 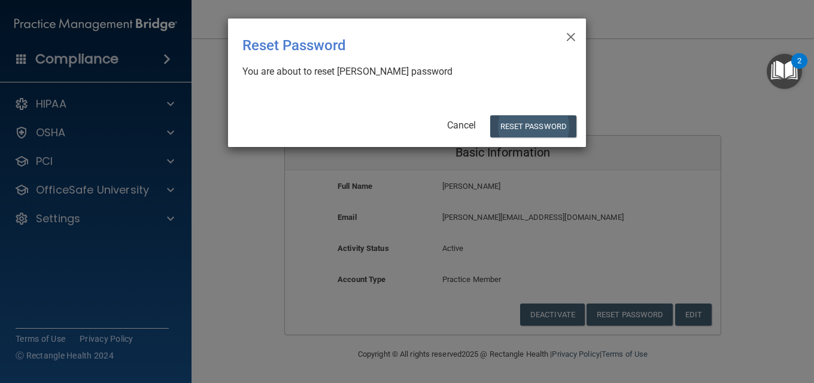 I want to click on div: 2, so click(x=799, y=69).